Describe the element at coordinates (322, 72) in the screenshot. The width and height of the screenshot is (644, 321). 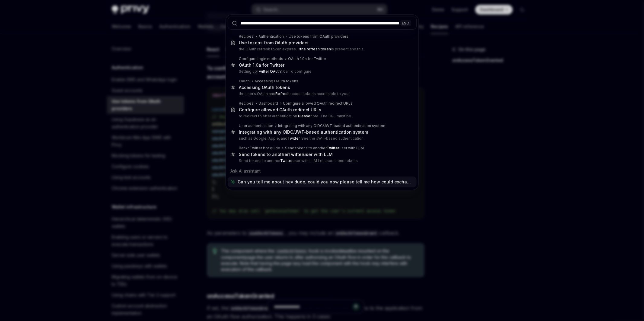
I see `p: Setting up 1.0a To configure` at that location.